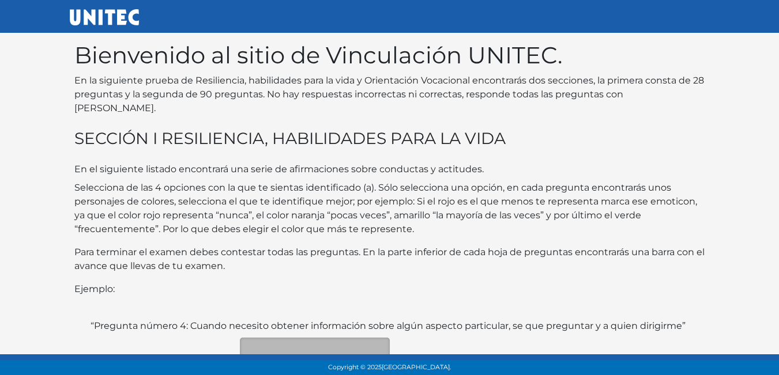  What do you see at coordinates (390, 55) in the screenshot?
I see `h1: Bienvenido al sitio de Vinculación UNITEC.` at bounding box center [390, 55].